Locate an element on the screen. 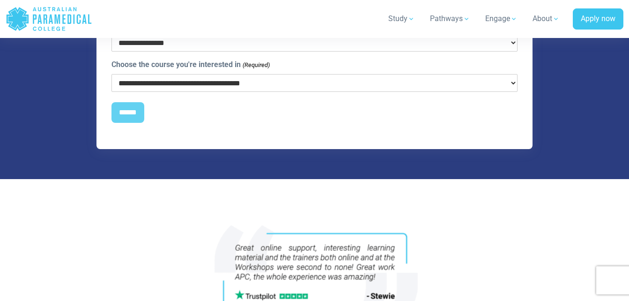 This screenshot has width=629, height=301. label: Choose the course you're interested in is located at coordinates (190, 65).